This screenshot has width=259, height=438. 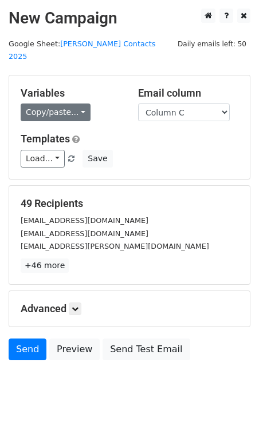 I want to click on a: +46 more, so click(x=45, y=265).